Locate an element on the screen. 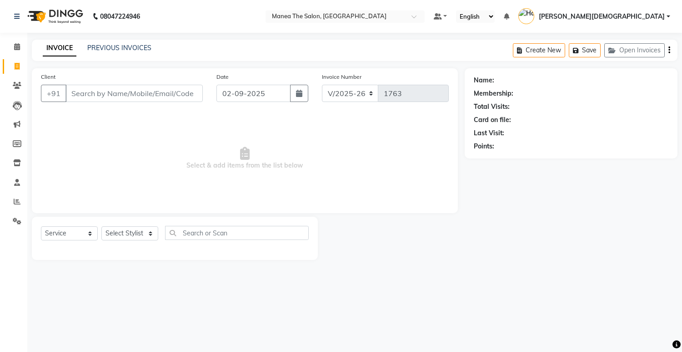 This screenshot has width=682, height=352. div: Last Visit: is located at coordinates (489, 133).